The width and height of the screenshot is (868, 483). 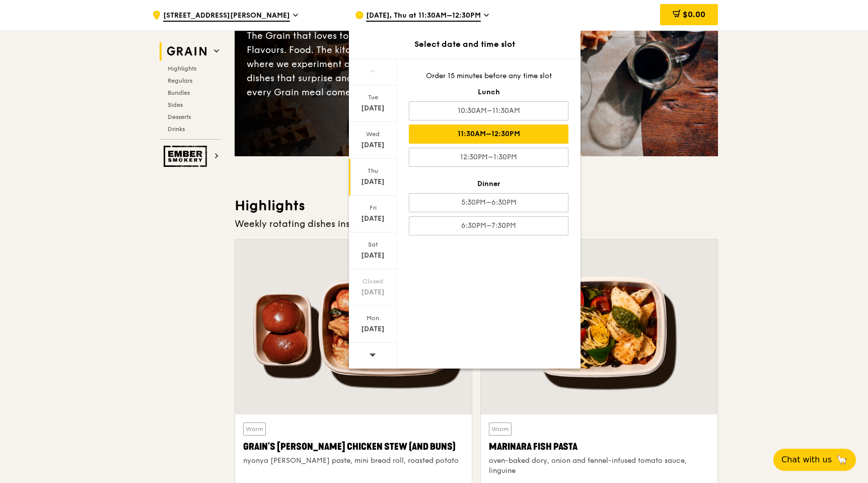 What do you see at coordinates (599, 446) in the screenshot?
I see `div: Marinara Fish Pasta` at bounding box center [599, 446].